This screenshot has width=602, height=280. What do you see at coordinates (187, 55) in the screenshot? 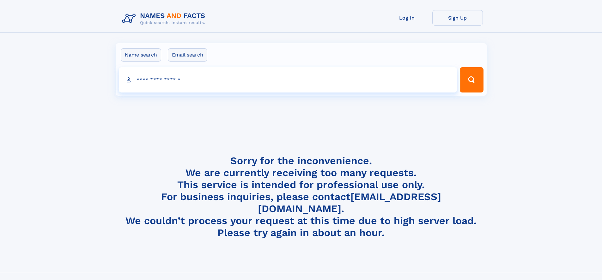
I see `label: Email search` at bounding box center [187, 55].